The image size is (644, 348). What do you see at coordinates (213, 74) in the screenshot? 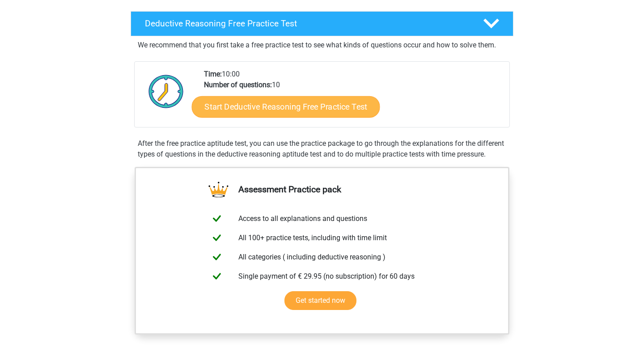
I see `b: Time:` at bounding box center [213, 74].